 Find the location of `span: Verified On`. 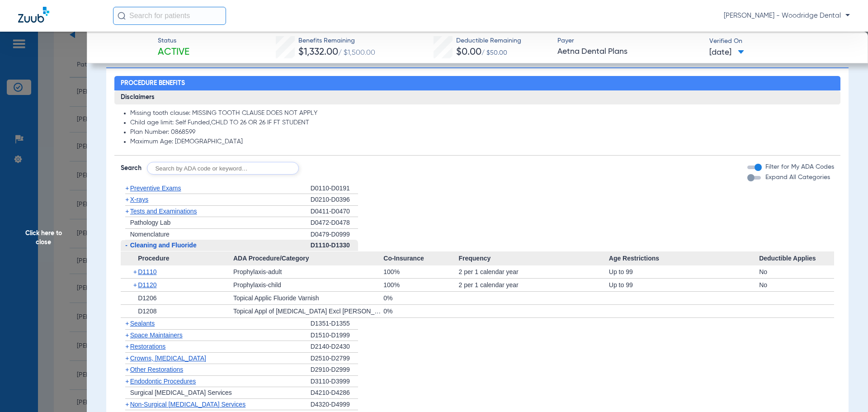

span: Verified On is located at coordinates (782, 41).